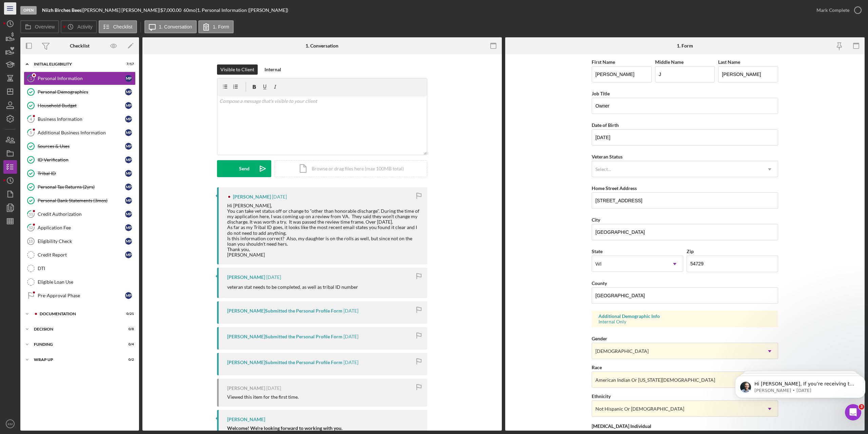 This screenshot has width=868, height=434. What do you see at coordinates (78, 314) in the screenshot?
I see `div: Documentation` at bounding box center [78, 314].